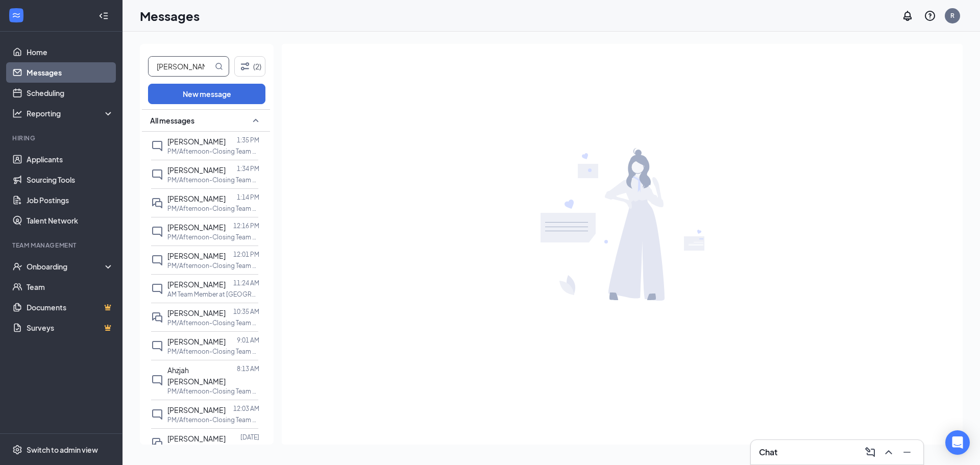  I want to click on p: 8:13 AM, so click(248, 368).